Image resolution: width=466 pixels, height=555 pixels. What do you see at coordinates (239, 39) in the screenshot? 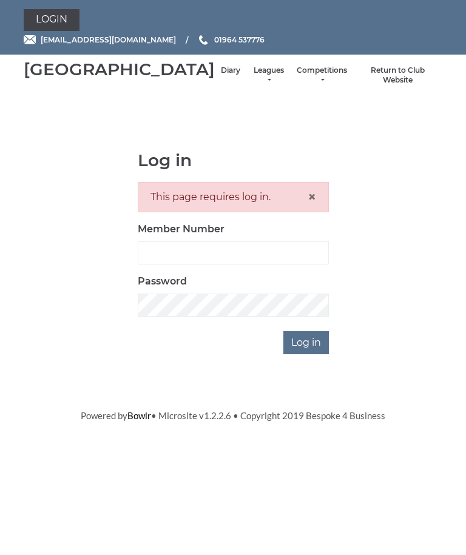
I see `span: 01964 537776` at bounding box center [239, 39].